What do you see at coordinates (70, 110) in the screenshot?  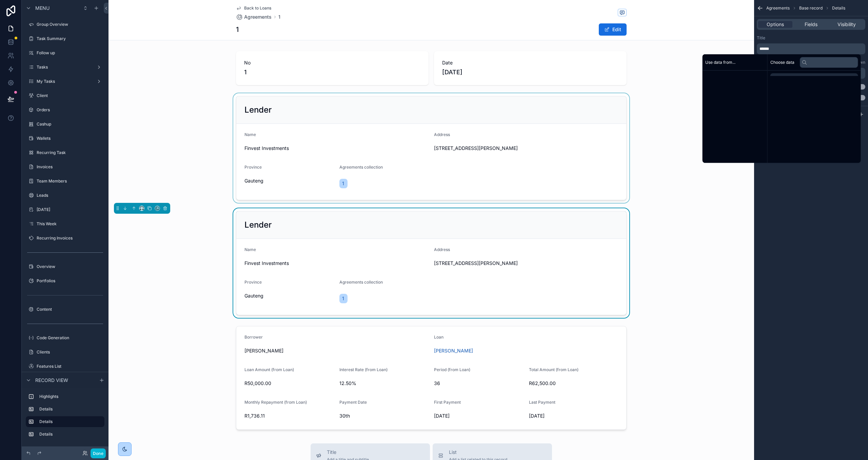 I see `label: Orders` at bounding box center [70, 110].